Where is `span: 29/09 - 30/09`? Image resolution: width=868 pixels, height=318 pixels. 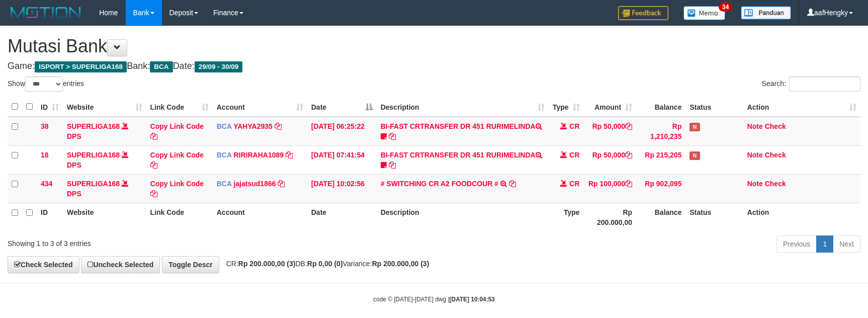 span: 29/09 - 30/09 is located at coordinates (219, 67).